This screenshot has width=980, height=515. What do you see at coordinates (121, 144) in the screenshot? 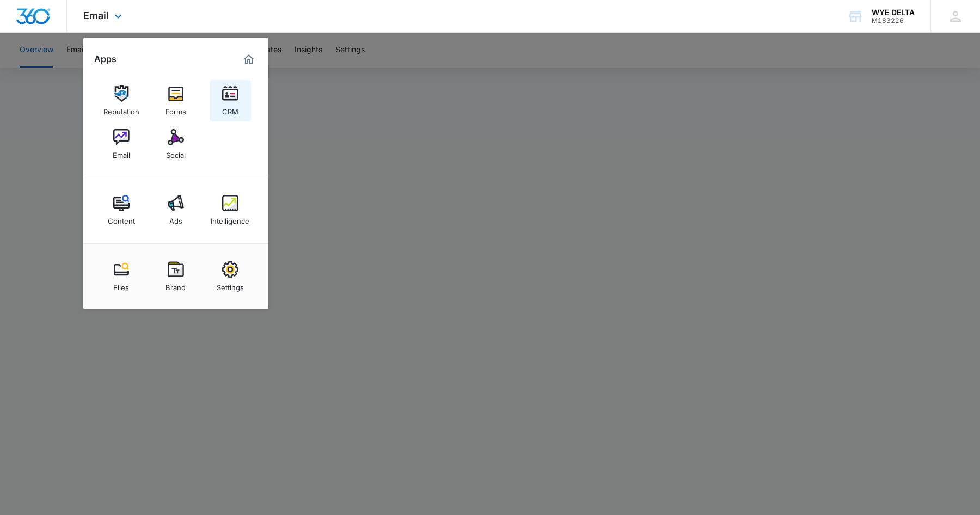
I see `a: Email` at bounding box center [121, 144].